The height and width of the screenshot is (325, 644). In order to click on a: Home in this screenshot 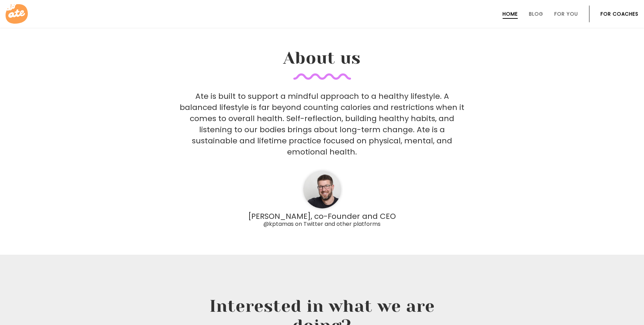, I will do `click(510, 14)`.